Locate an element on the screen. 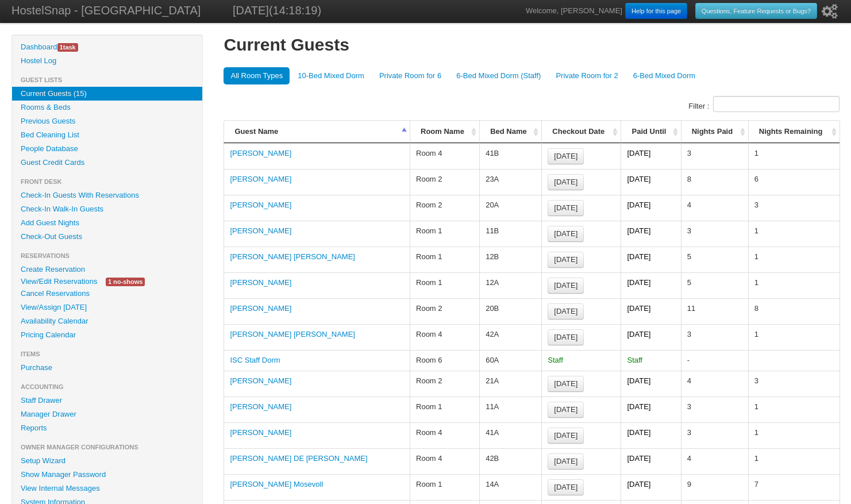 The image size is (851, 504). th: Paid Until: activate to sort column ascending is located at coordinates (651, 132).